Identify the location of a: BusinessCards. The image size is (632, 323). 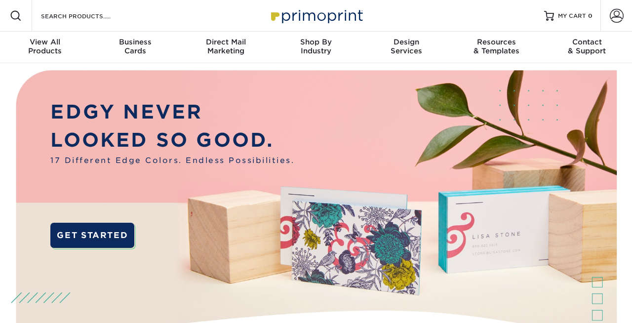
(135, 47).